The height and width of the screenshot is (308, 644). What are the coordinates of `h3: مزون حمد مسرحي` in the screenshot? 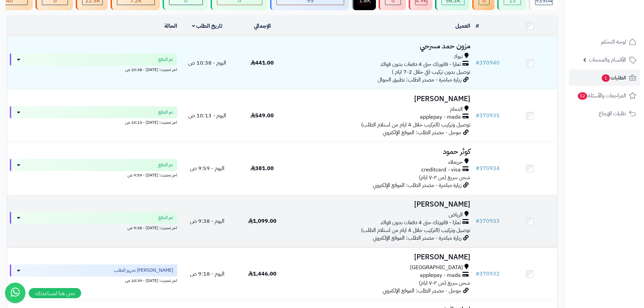 It's located at (382, 46).